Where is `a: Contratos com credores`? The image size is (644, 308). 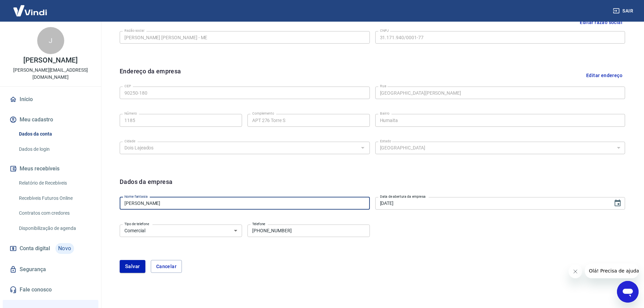
a: Contratos com credores is located at coordinates (54, 213).